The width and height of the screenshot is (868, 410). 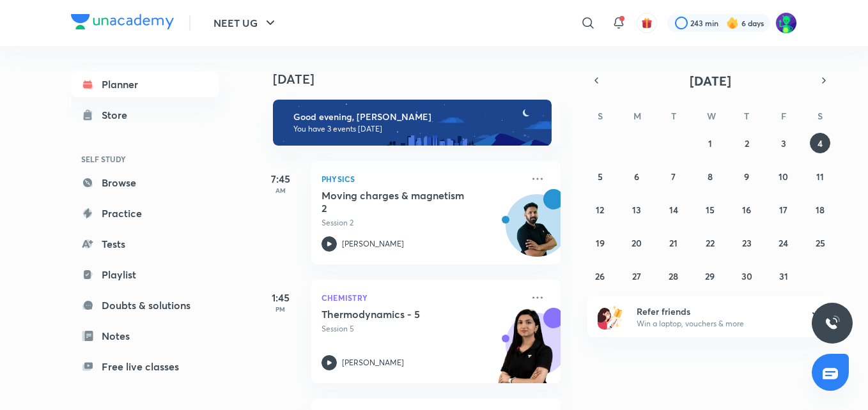 I want to click on abbr: Wednesday, so click(x=712, y=115).